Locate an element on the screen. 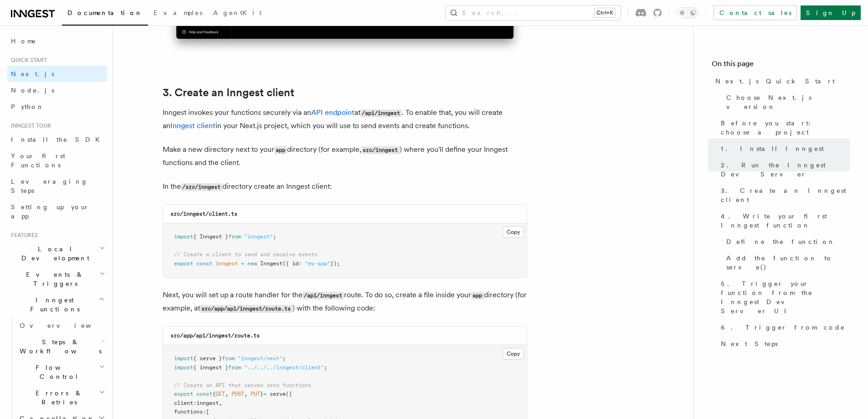  span: Errors & Retries is located at coordinates (57, 397).